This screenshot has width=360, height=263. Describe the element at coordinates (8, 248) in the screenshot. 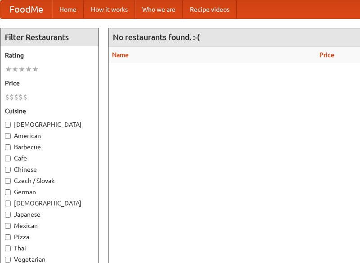

I see `input: Thai` at that location.